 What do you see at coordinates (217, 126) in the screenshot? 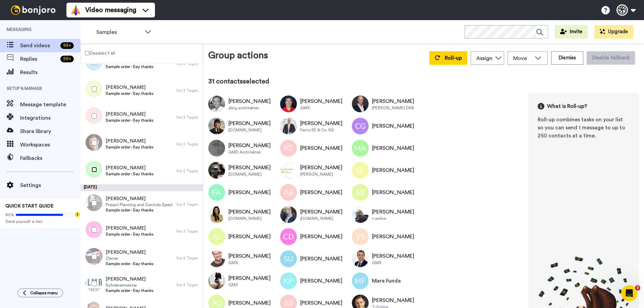
I see `img: Image of Michaela Busse` at bounding box center [217, 126].